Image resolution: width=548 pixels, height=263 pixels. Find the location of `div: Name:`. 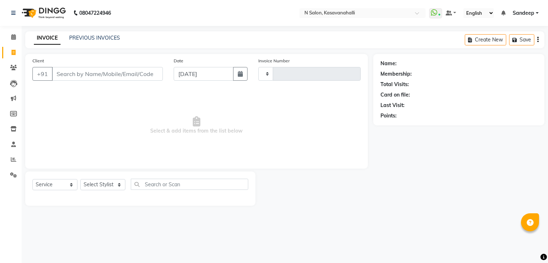

div: Name: is located at coordinates (388, 63).